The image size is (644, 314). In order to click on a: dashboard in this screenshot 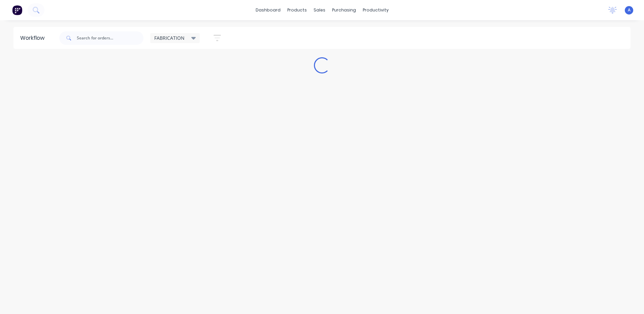, I will do `click(268, 10)`.